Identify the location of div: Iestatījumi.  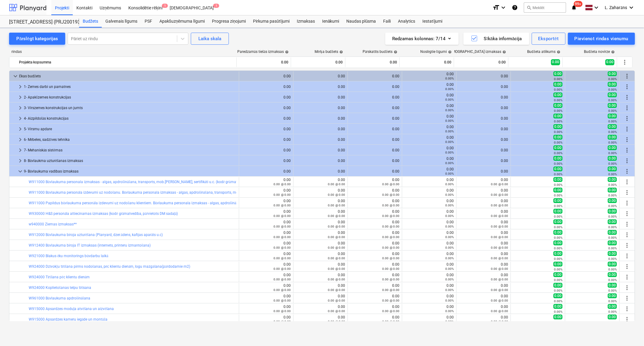
(432, 22).